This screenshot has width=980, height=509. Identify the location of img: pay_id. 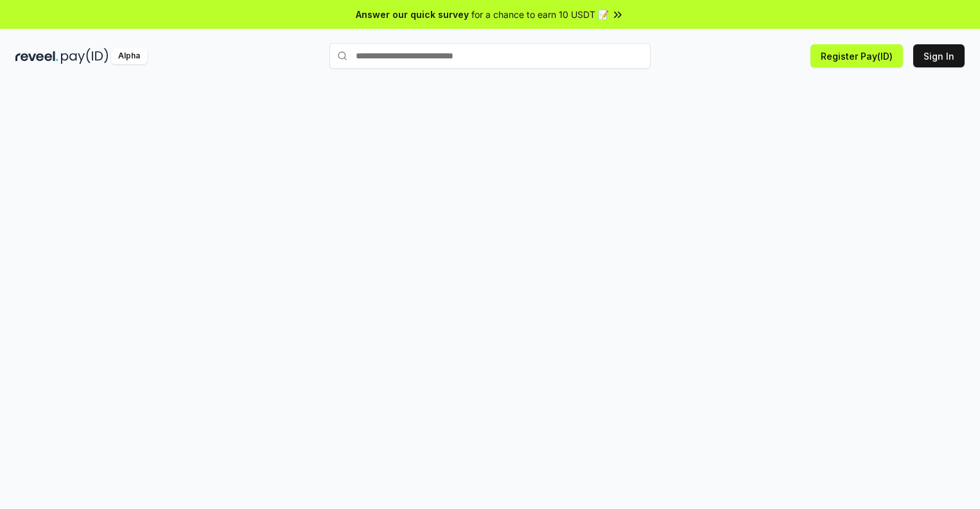
(85, 56).